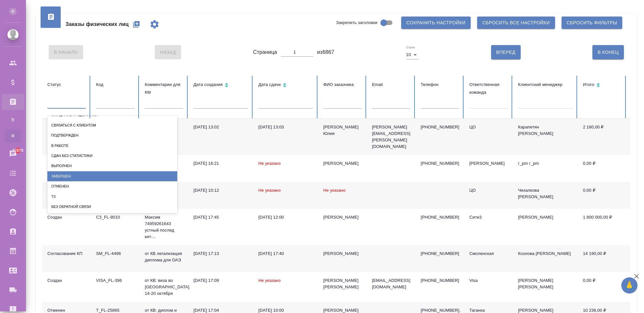  I want to click on div: Email, so click(391, 85).